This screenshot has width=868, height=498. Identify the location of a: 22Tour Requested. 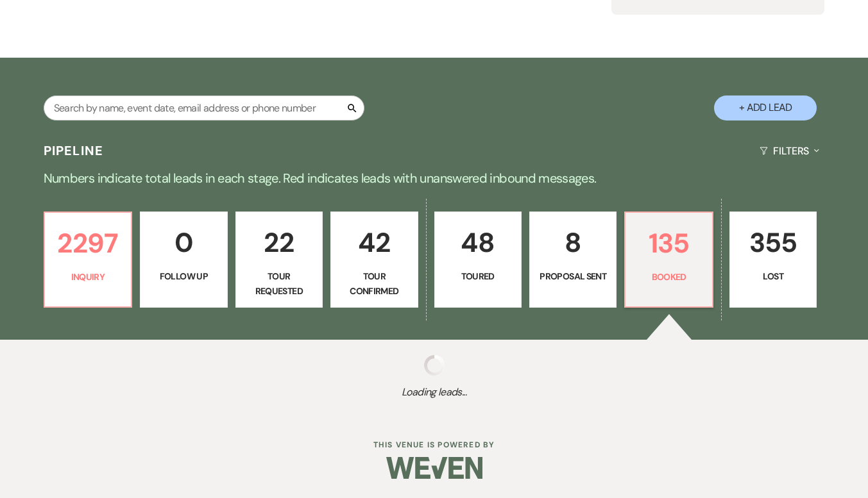
(279, 260).